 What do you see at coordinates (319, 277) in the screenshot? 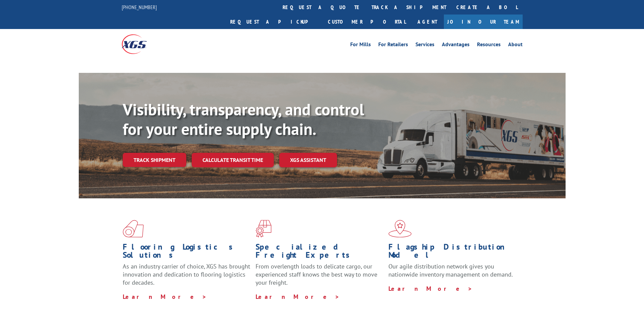
I see `p: From overlength loads to delicate cargo, our experienced staff knows the best way to move your fr...` at bounding box center [319, 277].